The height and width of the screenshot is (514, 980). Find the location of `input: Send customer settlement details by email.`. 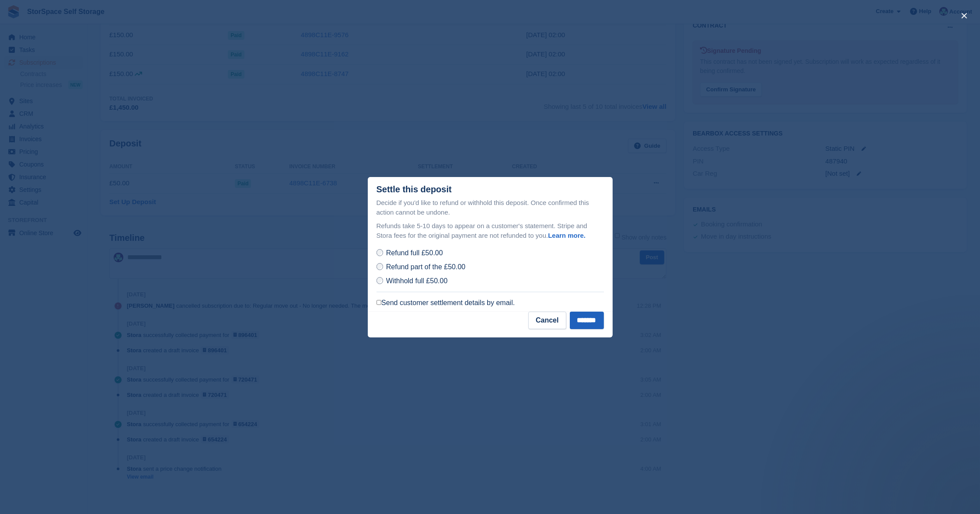

input: Send customer settlement details by email. is located at coordinates (379, 303).